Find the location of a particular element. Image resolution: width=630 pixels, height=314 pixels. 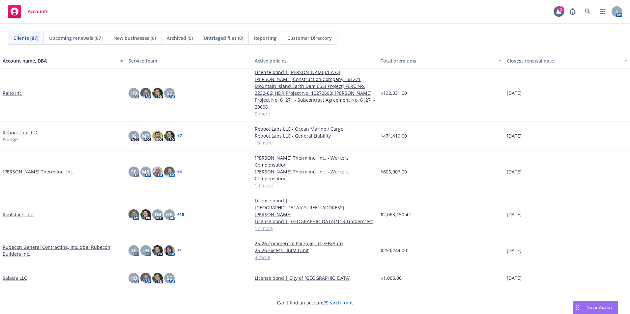

span: $1,066.00 is located at coordinates (391, 278).